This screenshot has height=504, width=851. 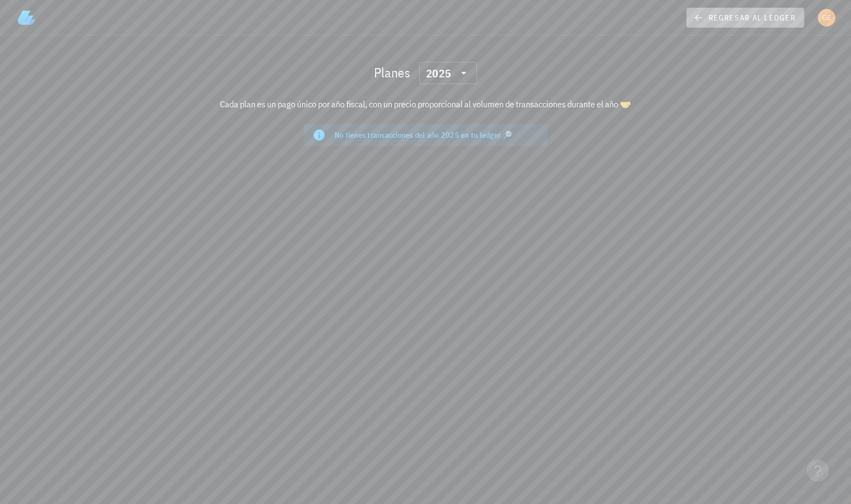 I want to click on img: LedgiFi, so click(x=26, y=17).